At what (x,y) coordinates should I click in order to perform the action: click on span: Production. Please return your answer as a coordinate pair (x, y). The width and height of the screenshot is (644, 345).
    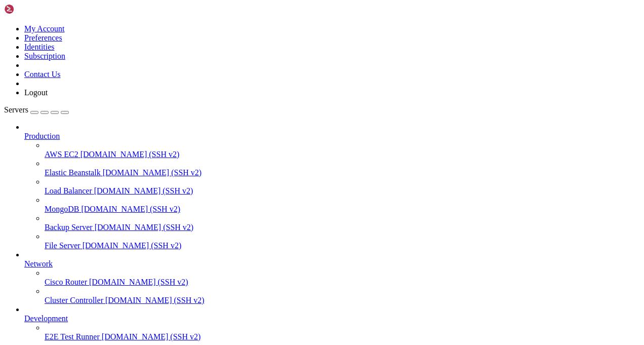
    Looking at the image, I should click on (42, 136).